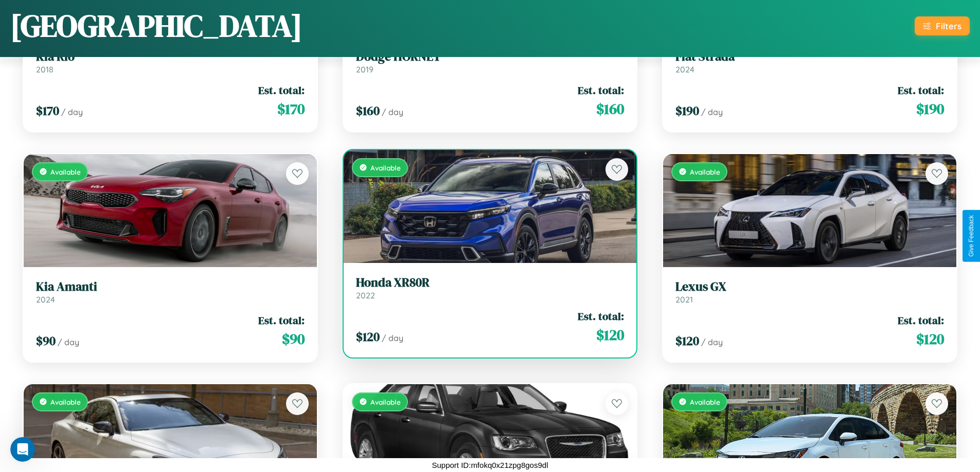  What do you see at coordinates (810, 56) in the screenshot?
I see `h3: Fiat Strada` at bounding box center [810, 56].